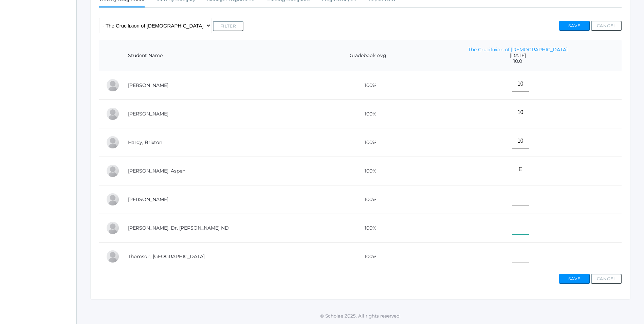  Describe the element at coordinates (145, 142) in the screenshot. I see `a: Hardy, Brixton` at that location.